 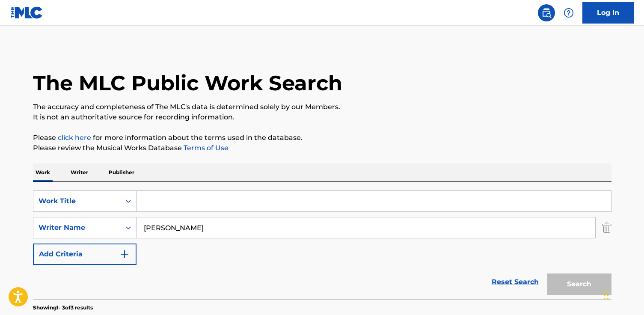 What do you see at coordinates (122, 172) in the screenshot?
I see `p: Publisher` at bounding box center [122, 172].